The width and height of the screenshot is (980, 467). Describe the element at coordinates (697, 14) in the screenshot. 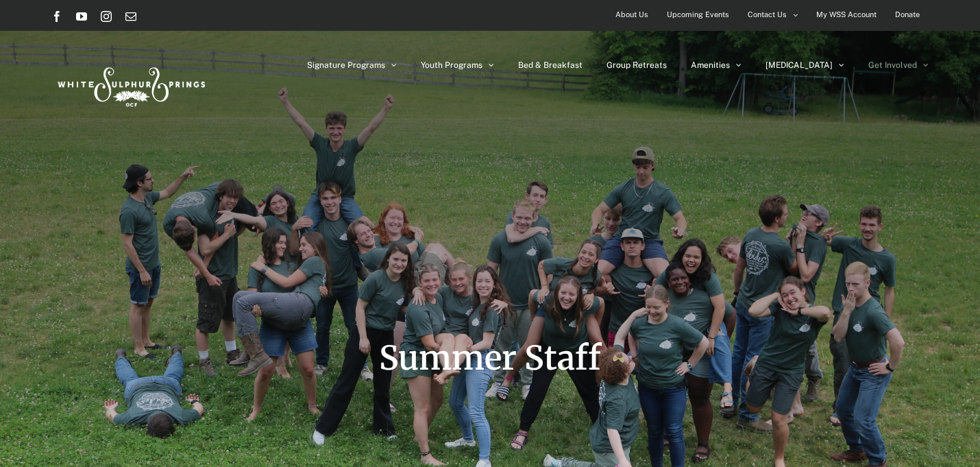

I see `span: Upcoming Events` at that location.